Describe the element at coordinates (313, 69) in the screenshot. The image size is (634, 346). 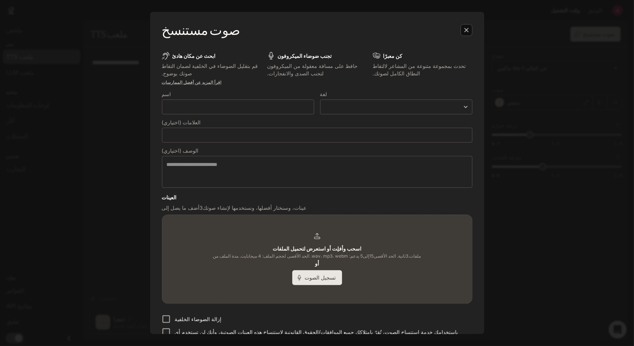
I see `font: حافظ على مسافة معقولة من الميكروفون لتجنب الصدى والانفجارات.` at that location.